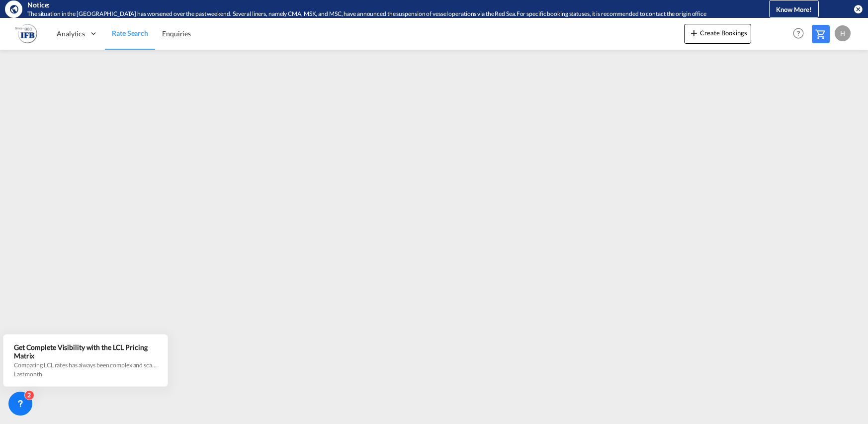 The width and height of the screenshot is (868, 424). What do you see at coordinates (858, 9) in the screenshot?
I see `md-icon: icon-close-circle` at bounding box center [858, 9].